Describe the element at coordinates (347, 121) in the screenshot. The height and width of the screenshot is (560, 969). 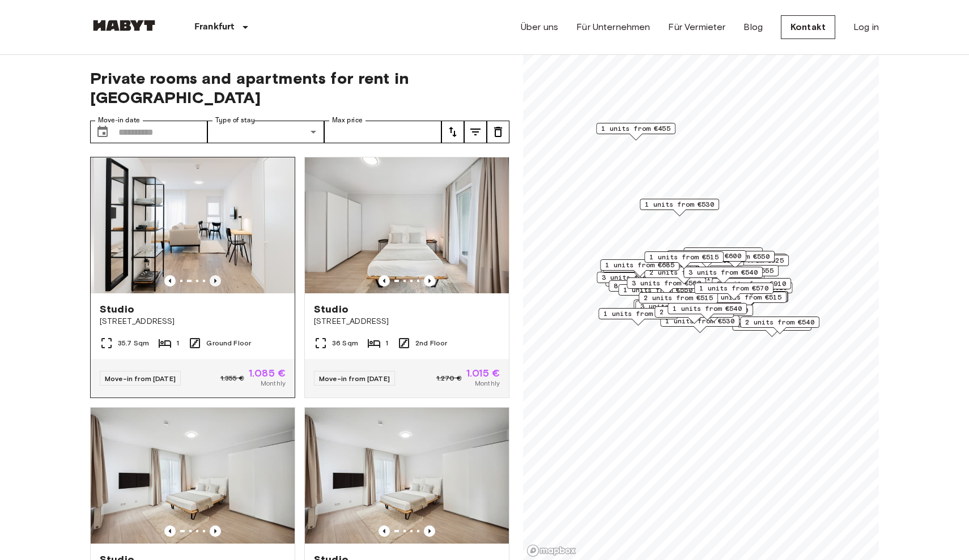
I see `label: Max price` at that location.